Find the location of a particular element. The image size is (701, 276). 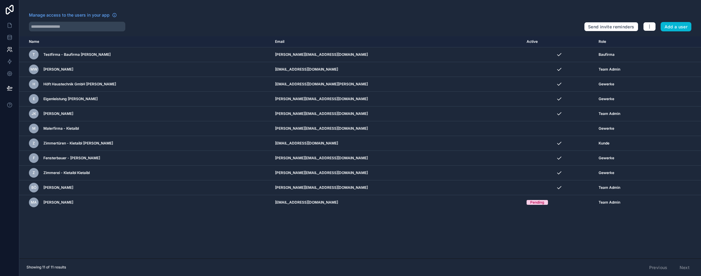

span: Kunde is located at coordinates (604, 143).